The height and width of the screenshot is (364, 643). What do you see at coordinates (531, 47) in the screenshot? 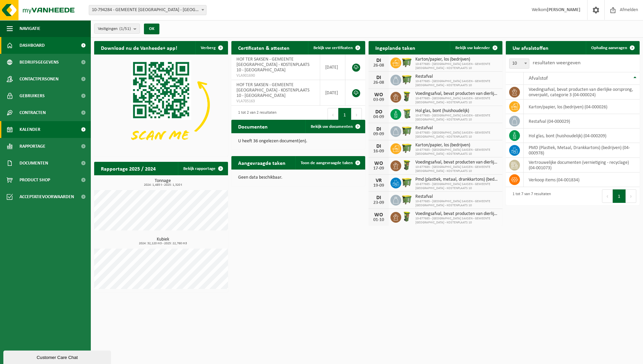
I see `h2: Uw afvalstoffen` at bounding box center [531, 47].